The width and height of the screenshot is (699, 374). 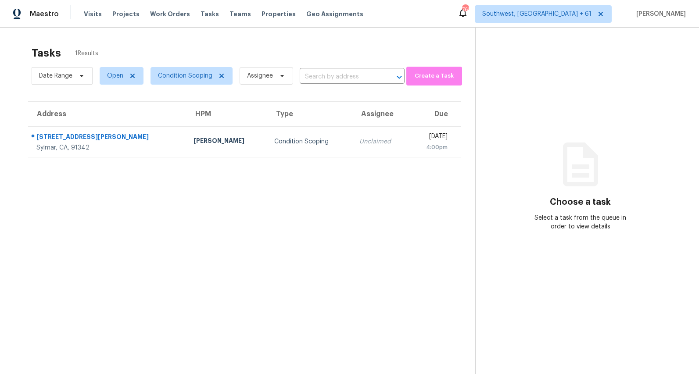 What do you see at coordinates (185, 76) in the screenshot?
I see `span: Condition Scoping` at bounding box center [185, 76].